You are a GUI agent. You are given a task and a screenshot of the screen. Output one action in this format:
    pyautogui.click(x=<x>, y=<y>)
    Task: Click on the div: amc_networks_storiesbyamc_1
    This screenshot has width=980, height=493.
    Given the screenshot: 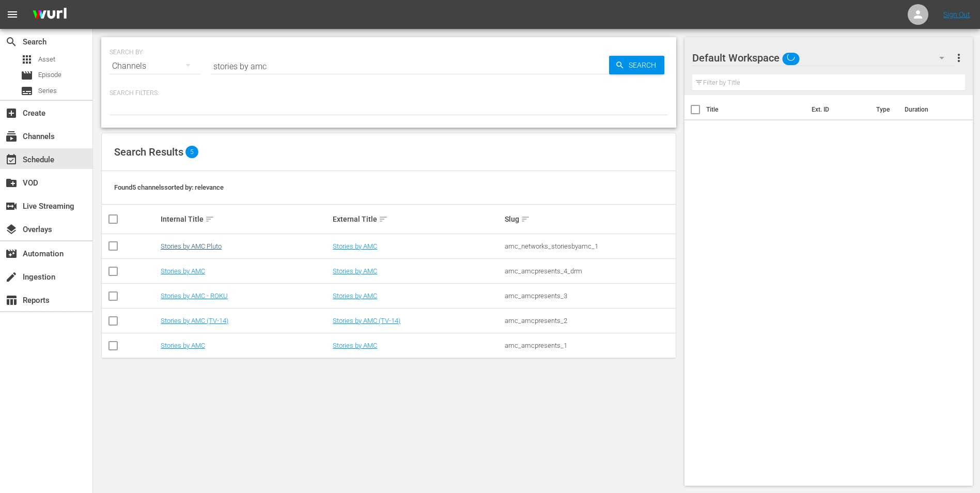 What is the action you would take?
    pyautogui.click(x=589, y=246)
    